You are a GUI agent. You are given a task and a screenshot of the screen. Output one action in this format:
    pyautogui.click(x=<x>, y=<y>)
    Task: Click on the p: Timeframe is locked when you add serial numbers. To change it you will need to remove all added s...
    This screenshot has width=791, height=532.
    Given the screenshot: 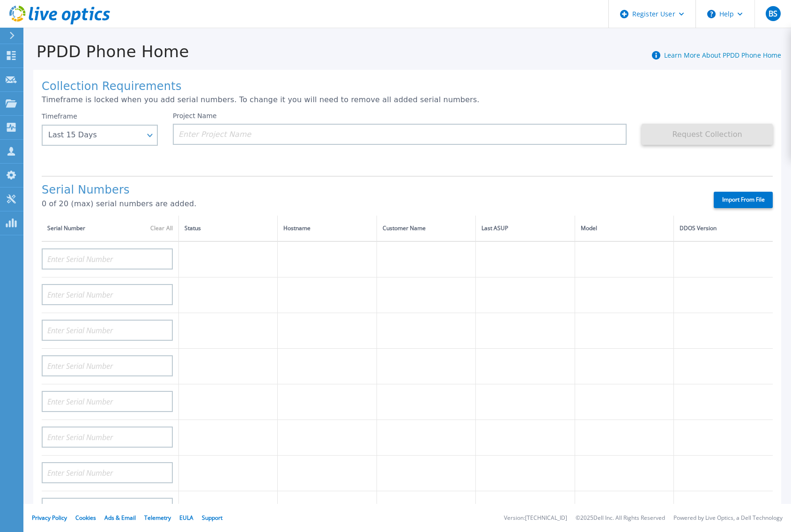 What is the action you would take?
    pyautogui.click(x=407, y=100)
    